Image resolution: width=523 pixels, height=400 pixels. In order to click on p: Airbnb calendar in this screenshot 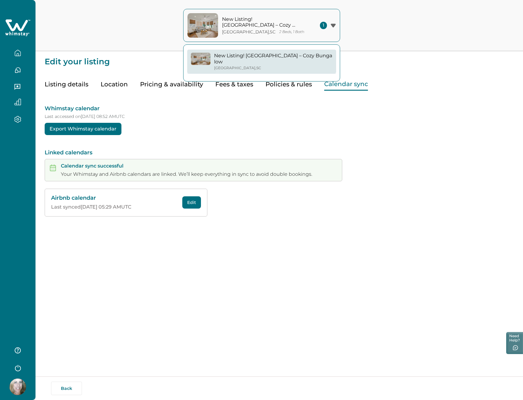, I will do `click(115, 198)`.